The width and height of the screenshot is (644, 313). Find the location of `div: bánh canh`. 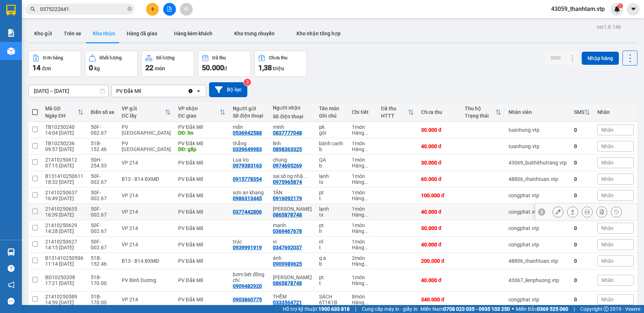

div: bánh canh is located at coordinates (332, 143).